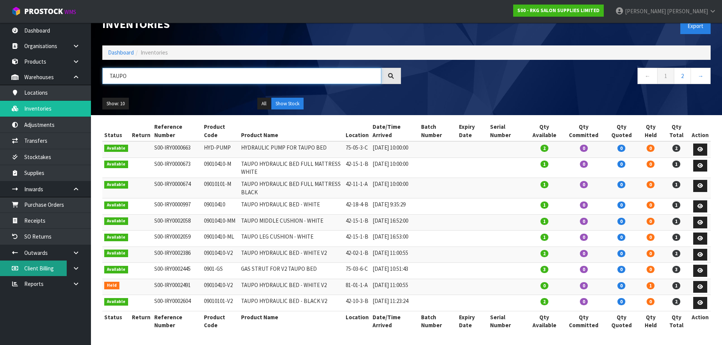 The height and width of the screenshot is (345, 722). Describe the element at coordinates (507, 321) in the screenshot. I see `th: Serial Number` at that location.